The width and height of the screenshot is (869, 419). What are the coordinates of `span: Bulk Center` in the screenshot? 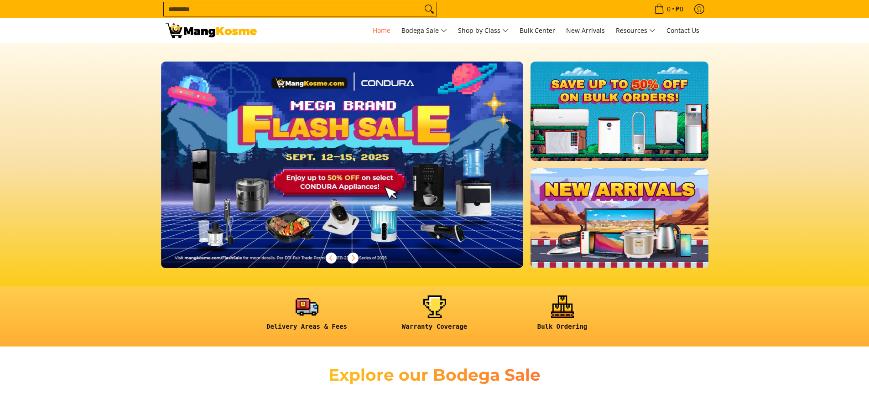 It's located at (537, 30).